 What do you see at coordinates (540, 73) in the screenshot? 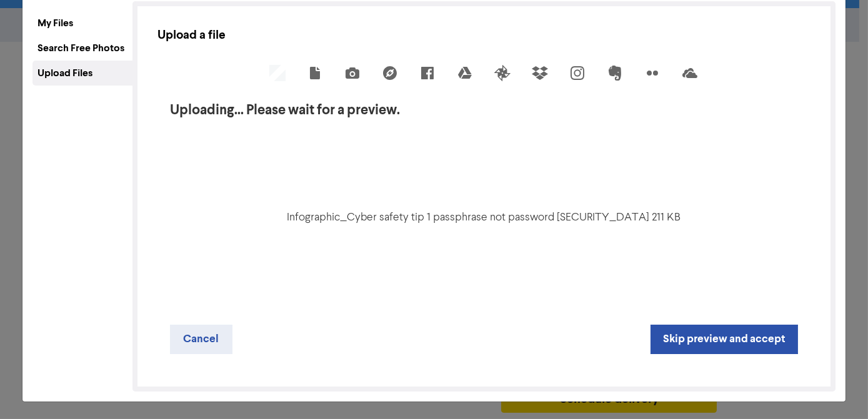
I see `div: Dropbox` at bounding box center [540, 73].